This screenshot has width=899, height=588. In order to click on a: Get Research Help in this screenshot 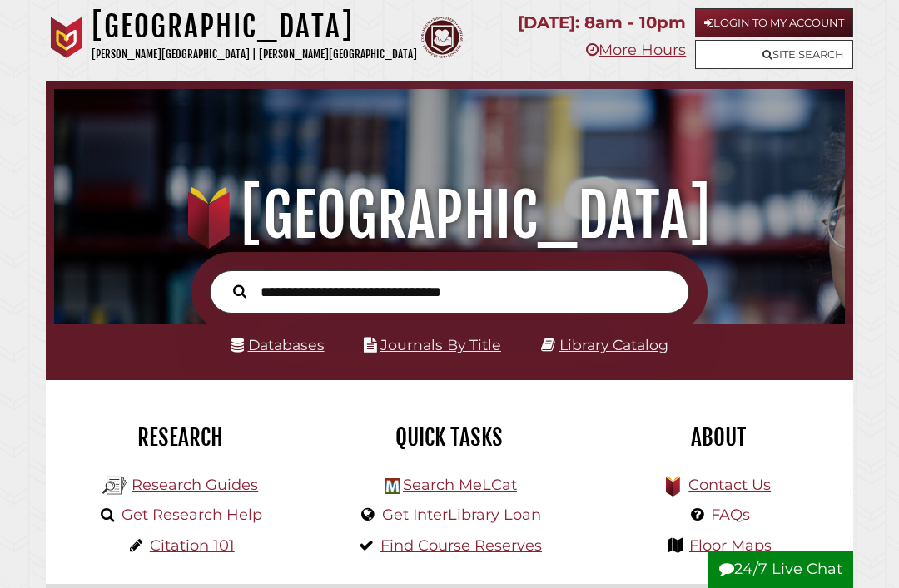, I will do `click(192, 516)`.